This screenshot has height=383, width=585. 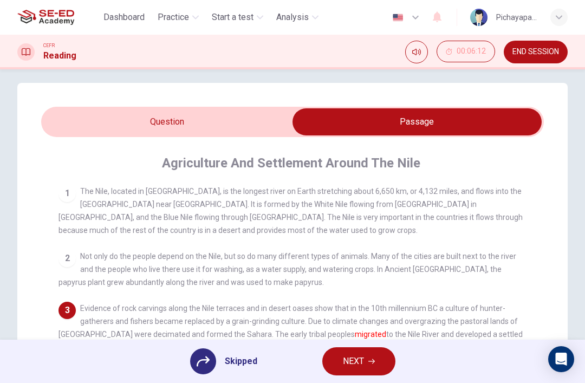 What do you see at coordinates (173, 17) in the screenshot?
I see `span: Practice` at bounding box center [173, 17].